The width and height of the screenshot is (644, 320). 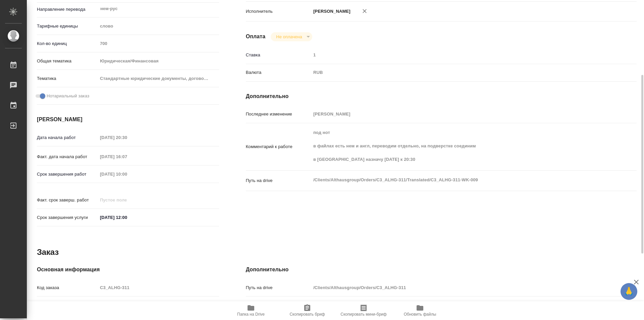 What do you see at coordinates (364, 11) in the screenshot?
I see `button: Удалить исполнителя` at bounding box center [364, 11].